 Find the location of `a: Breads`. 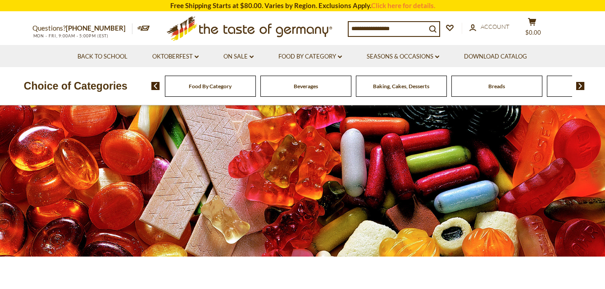

a: Breads is located at coordinates (496, 86).